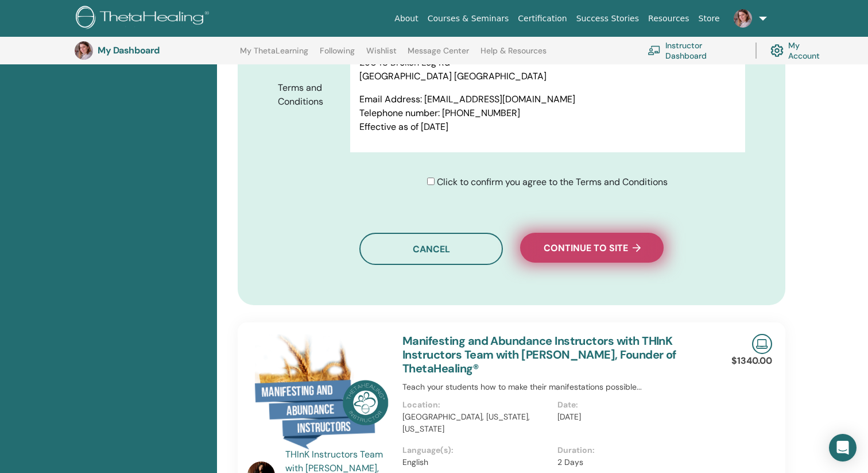 Image resolution: width=868 pixels, height=473 pixels. I want to click on a: My Account, so click(801, 51).